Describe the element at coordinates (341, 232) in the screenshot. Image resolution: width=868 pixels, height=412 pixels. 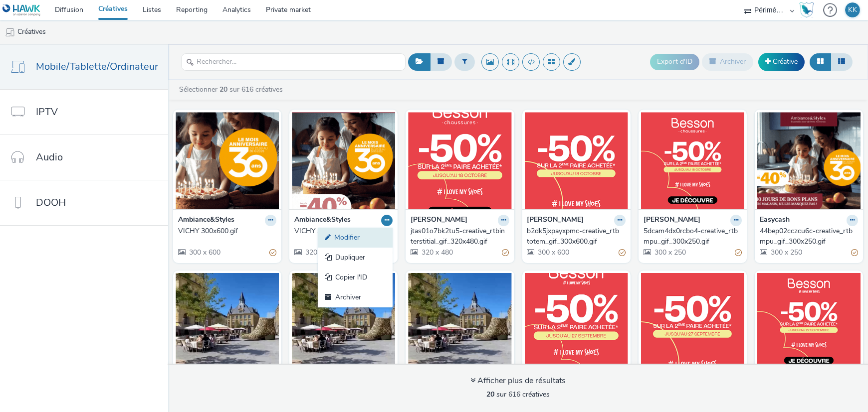
I see `div: VICHY 320x480.gif` at that location.